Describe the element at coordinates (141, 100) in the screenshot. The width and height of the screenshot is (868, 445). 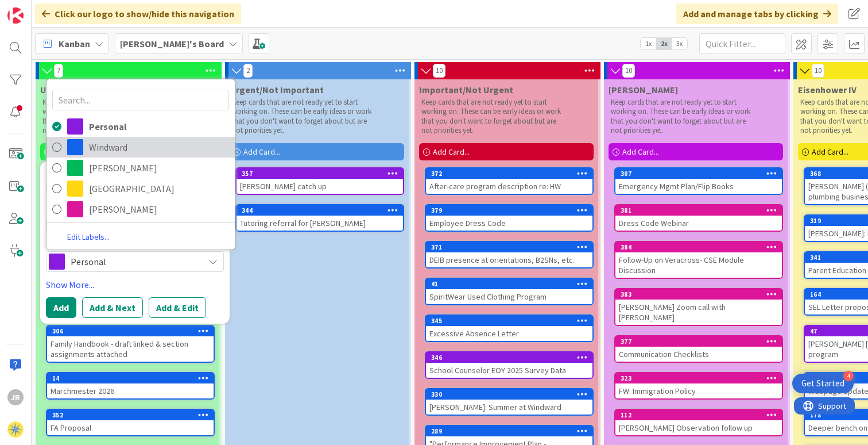
I see `input: Search...` at that location.